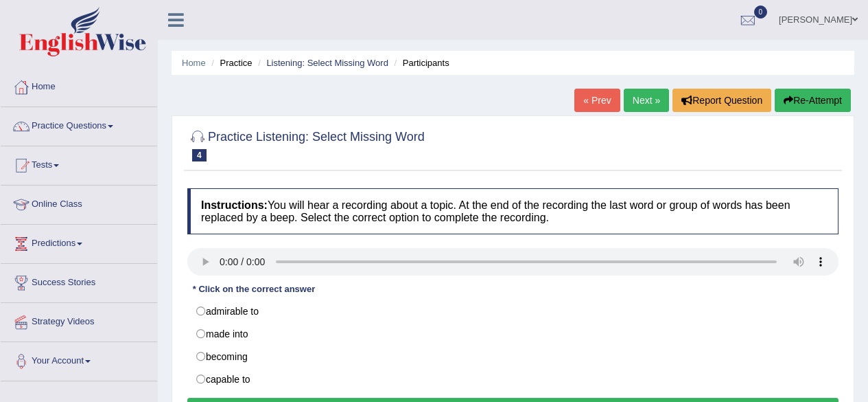 The width and height of the screenshot is (868, 402). What do you see at coordinates (513, 311) in the screenshot?
I see `label: admirable to` at bounding box center [513, 311].